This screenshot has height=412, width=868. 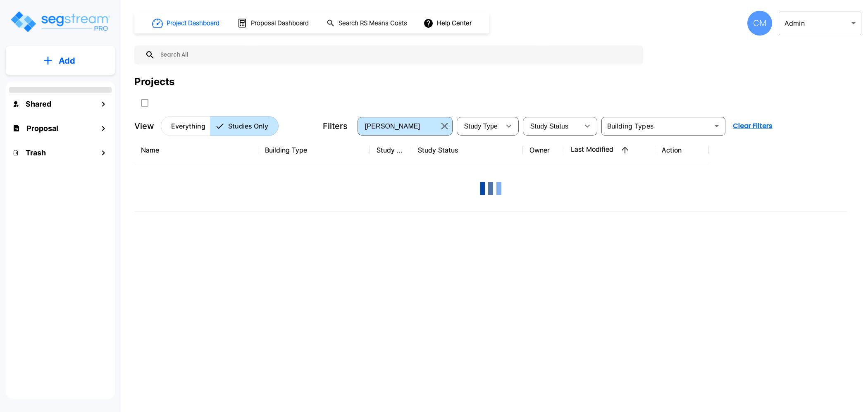 I want to click on button: Project Dashboard, so click(x=187, y=23).